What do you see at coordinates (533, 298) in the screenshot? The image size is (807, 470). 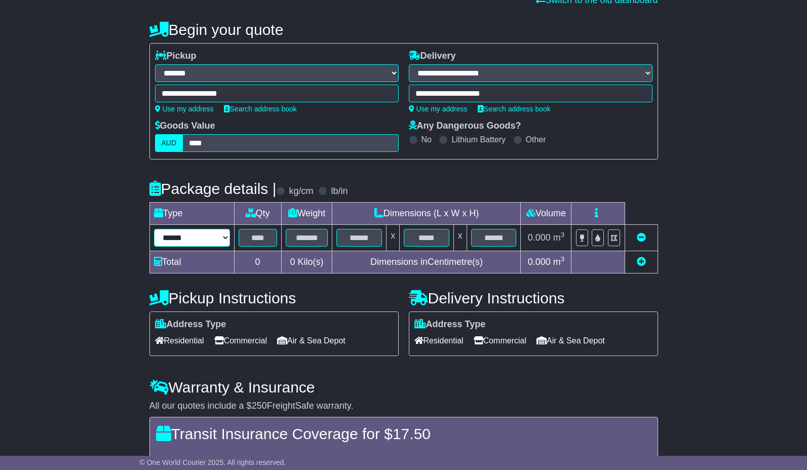 I see `h4: Delivery Instructions` at bounding box center [533, 298].